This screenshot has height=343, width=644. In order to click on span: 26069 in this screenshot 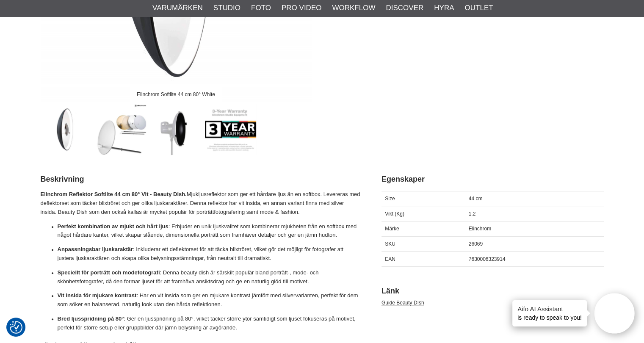, I will do `click(475, 244)`.